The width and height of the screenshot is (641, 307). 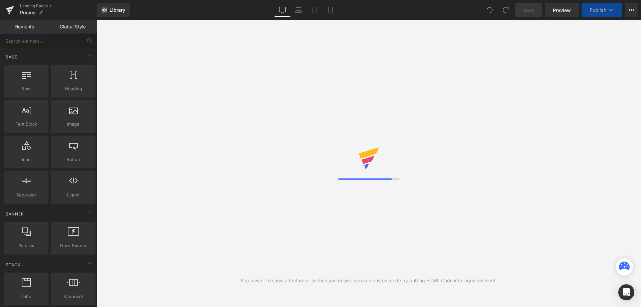 What do you see at coordinates (26, 89) in the screenshot?
I see `span: Row` at bounding box center [26, 89].